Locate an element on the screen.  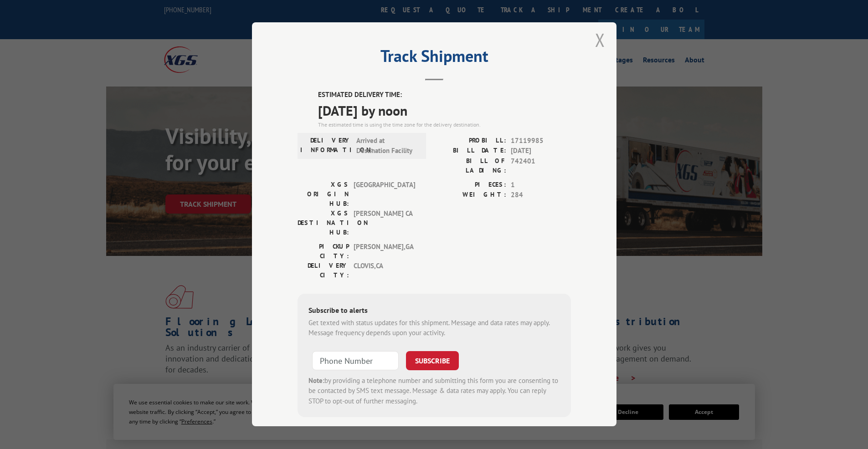
span: 17119985 is located at coordinates (541, 140).